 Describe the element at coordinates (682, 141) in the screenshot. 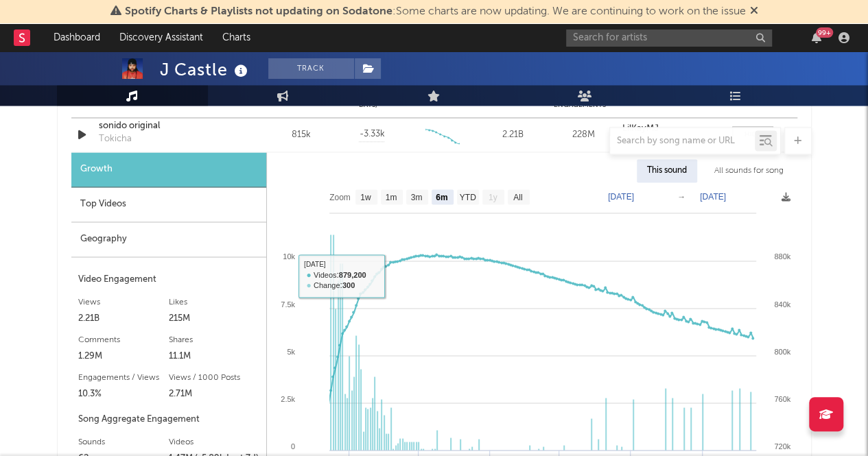

I see `input: Search by song name or URL` at that location.